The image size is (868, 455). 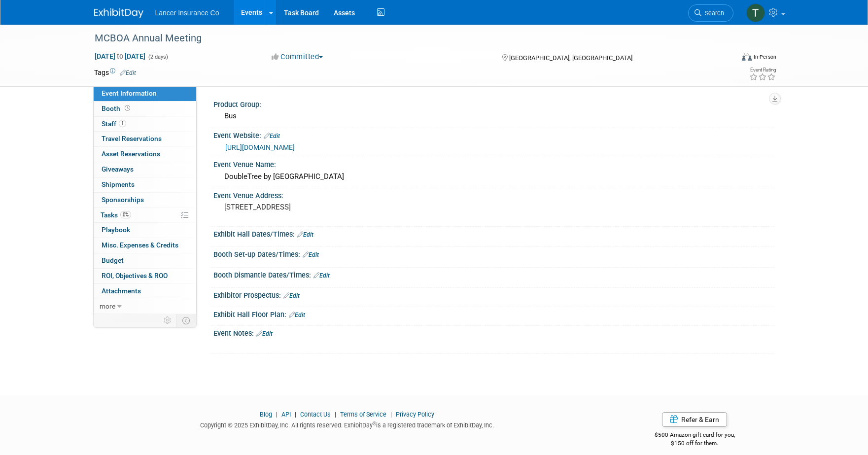 I want to click on div: MCBOA Annual Meeting, so click(x=405, y=38).